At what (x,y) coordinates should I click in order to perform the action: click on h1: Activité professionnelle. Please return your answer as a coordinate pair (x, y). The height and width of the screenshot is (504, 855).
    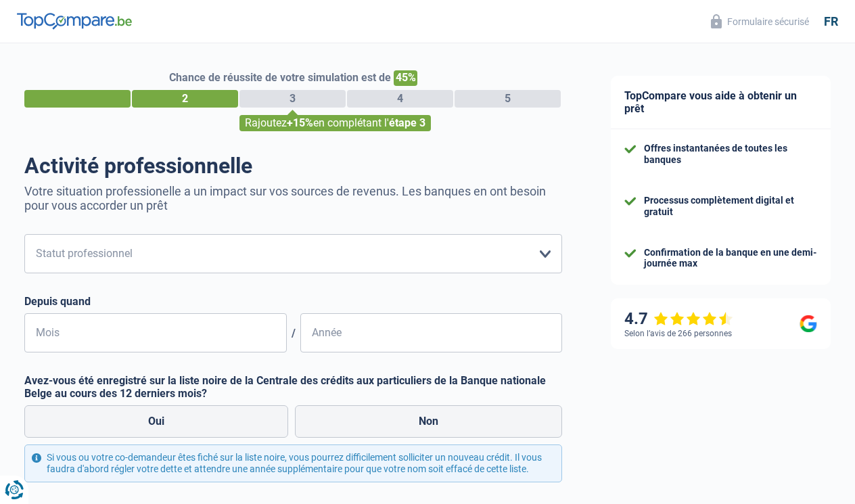
    Looking at the image, I should click on (293, 166).